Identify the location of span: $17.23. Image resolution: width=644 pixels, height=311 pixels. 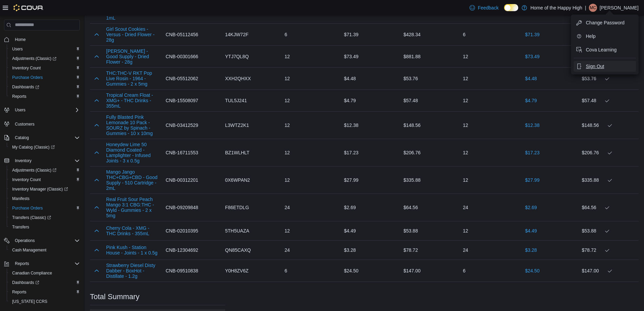
(532, 153).